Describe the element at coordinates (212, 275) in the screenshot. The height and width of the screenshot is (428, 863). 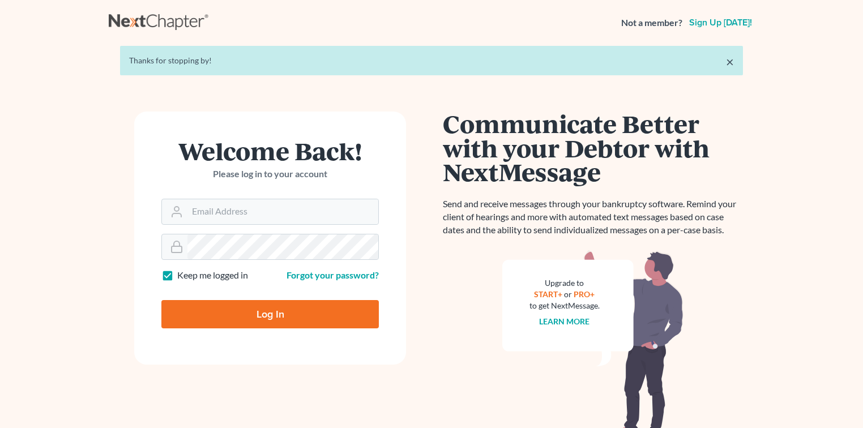
I see `label: Keep me logged in` at that location.